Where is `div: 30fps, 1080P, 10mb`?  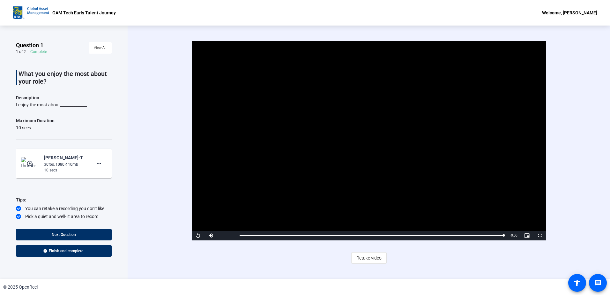
div: 30fps, 1080P, 10mb is located at coordinates (65, 164).